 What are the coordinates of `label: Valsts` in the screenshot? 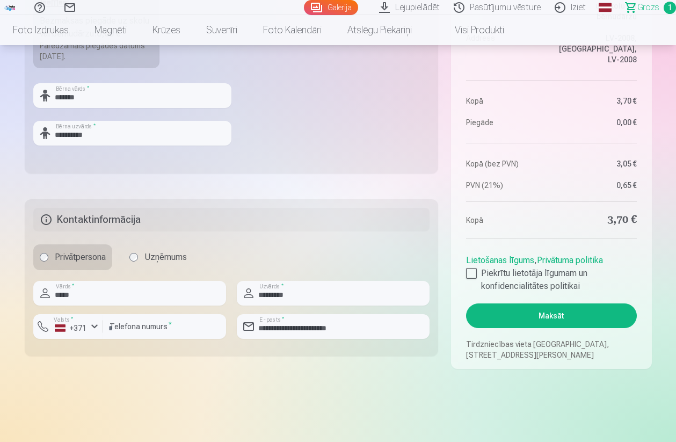 It's located at (63, 319).